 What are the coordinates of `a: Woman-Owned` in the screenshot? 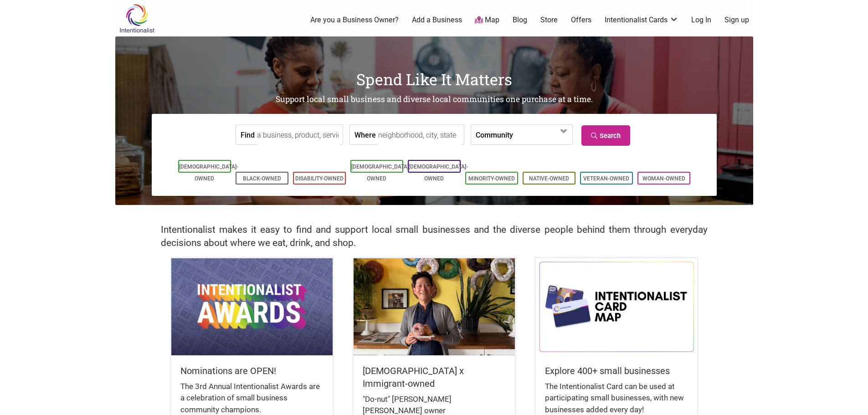 It's located at (664, 179).